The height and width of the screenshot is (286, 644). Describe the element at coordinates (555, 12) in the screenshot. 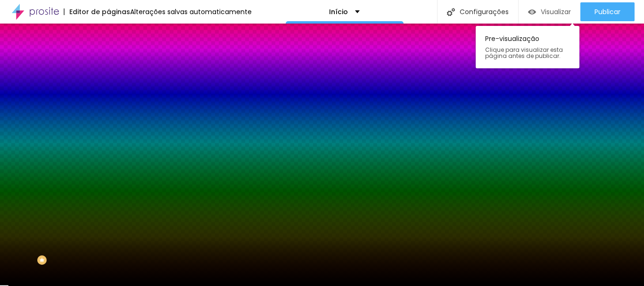

I see `span: Visualizar` at that location.